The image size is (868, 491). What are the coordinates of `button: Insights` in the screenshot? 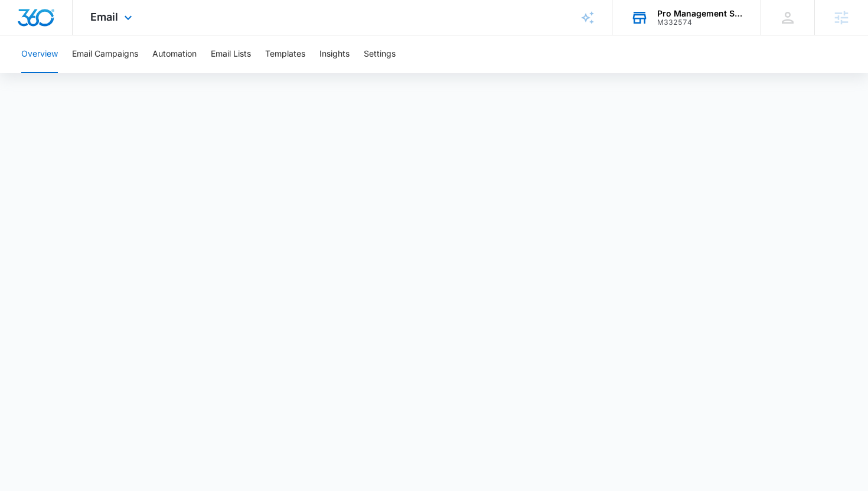 It's located at (334, 54).